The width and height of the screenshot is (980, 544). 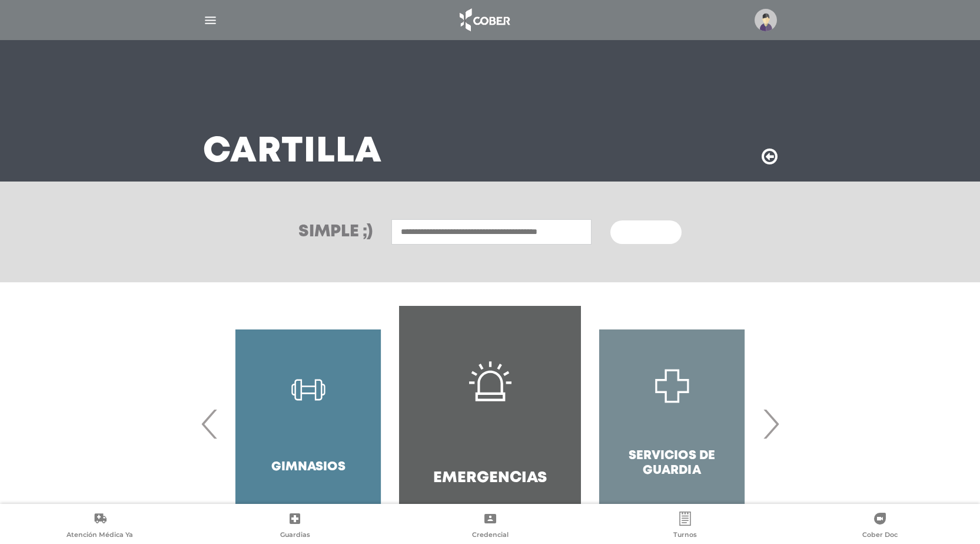 What do you see at coordinates (771, 424) in the screenshot?
I see `span: Next` at bounding box center [771, 424].